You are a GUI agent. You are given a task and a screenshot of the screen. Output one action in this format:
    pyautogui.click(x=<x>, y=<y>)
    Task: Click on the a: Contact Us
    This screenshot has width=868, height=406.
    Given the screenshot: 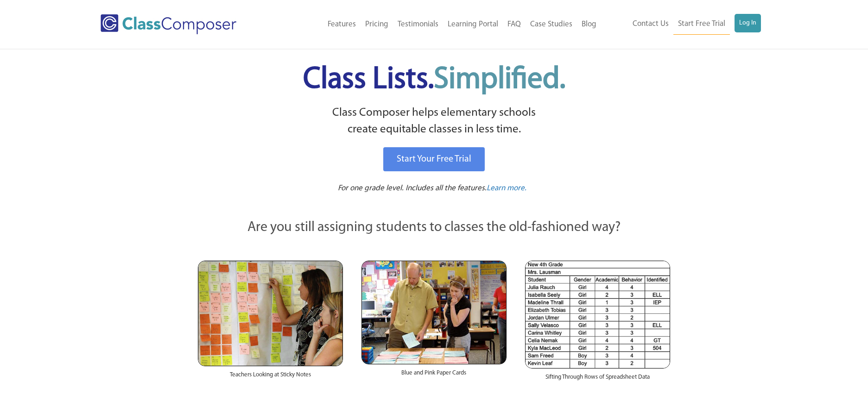 What is the action you would take?
    pyautogui.click(x=650, y=24)
    